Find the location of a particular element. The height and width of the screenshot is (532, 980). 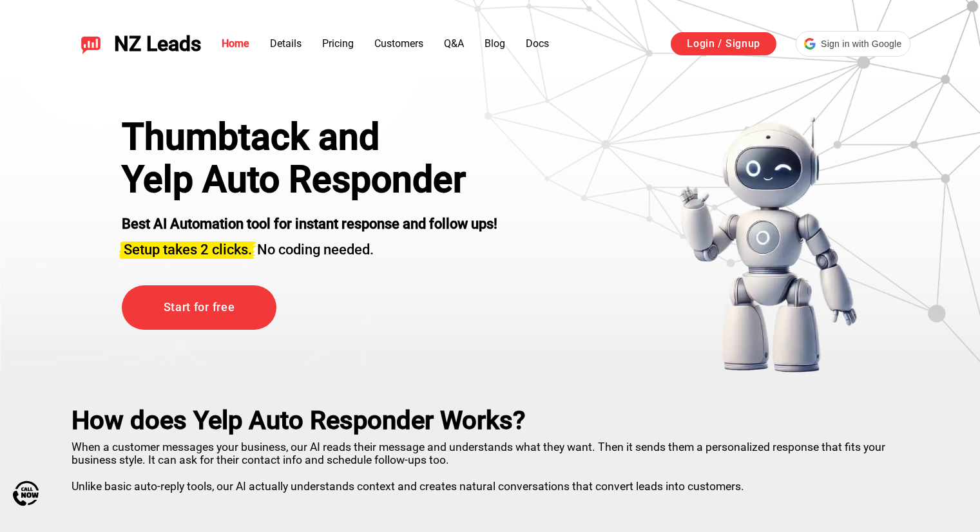

span: NZ Leads is located at coordinates (157, 44).